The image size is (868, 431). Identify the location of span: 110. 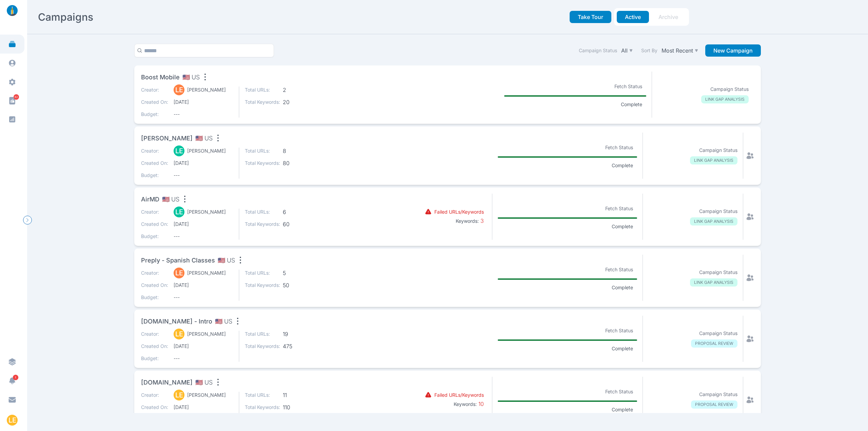
(301, 407).